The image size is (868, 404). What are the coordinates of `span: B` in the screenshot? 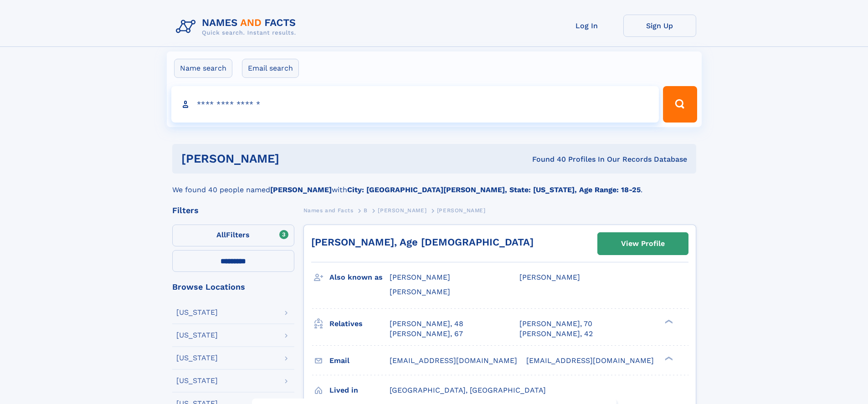 It's located at (365, 210).